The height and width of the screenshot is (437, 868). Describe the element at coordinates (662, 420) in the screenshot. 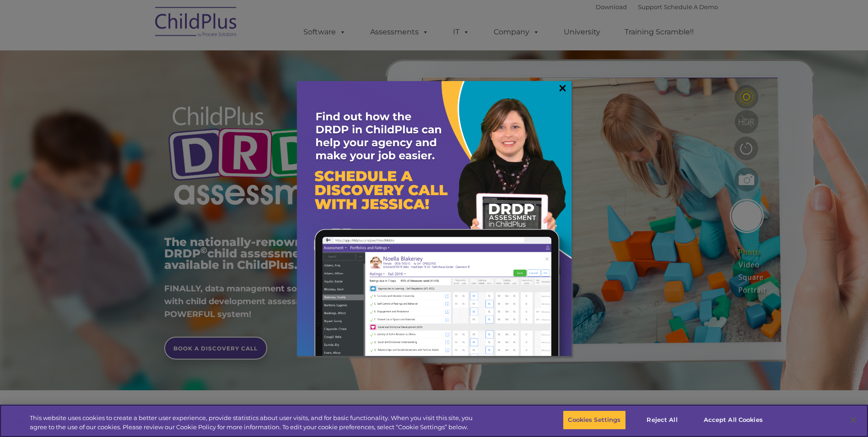

I see `button: Reject All` at that location.